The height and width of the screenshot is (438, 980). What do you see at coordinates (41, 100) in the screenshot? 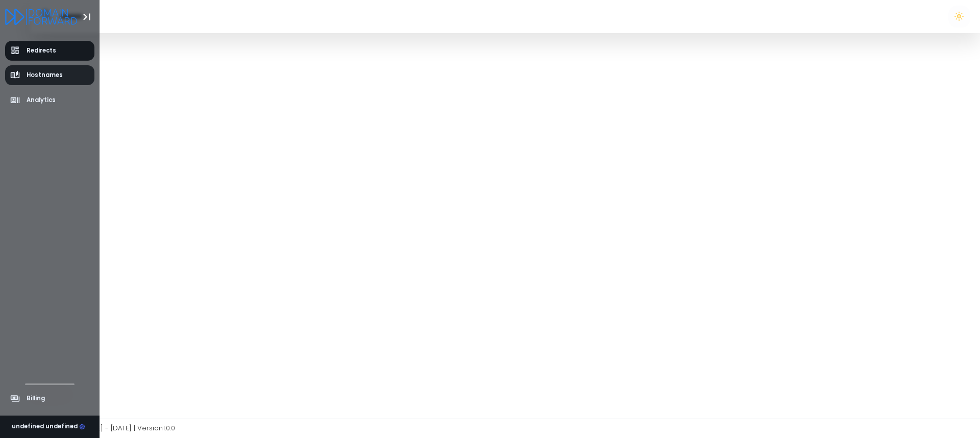
I see `span: Analytics` at bounding box center [41, 100].